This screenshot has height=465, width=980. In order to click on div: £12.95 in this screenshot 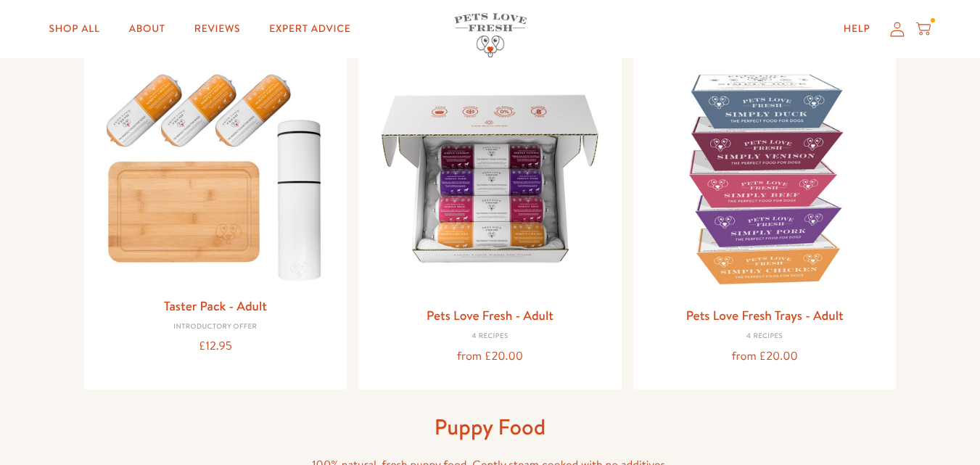, I will do `click(216, 346)`.